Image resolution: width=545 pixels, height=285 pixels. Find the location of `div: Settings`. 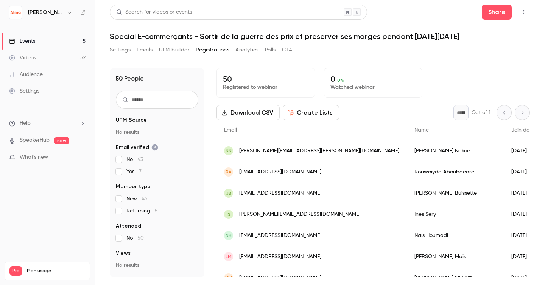

div: Settings is located at coordinates (24, 91).